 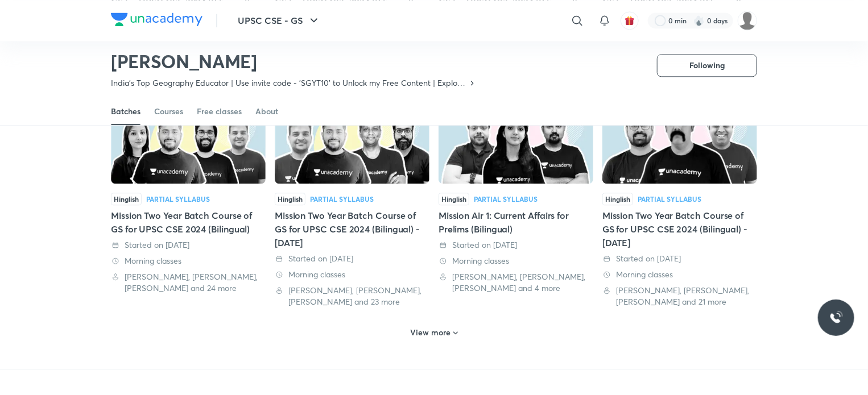 What do you see at coordinates (169, 111) in the screenshot?
I see `a: Courses` at bounding box center [169, 111].